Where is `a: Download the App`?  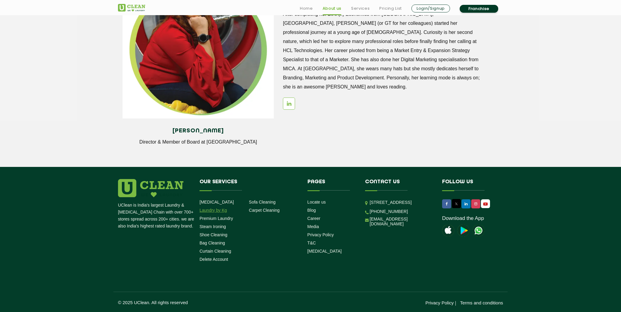
a: Download the App is located at coordinates (463, 219).